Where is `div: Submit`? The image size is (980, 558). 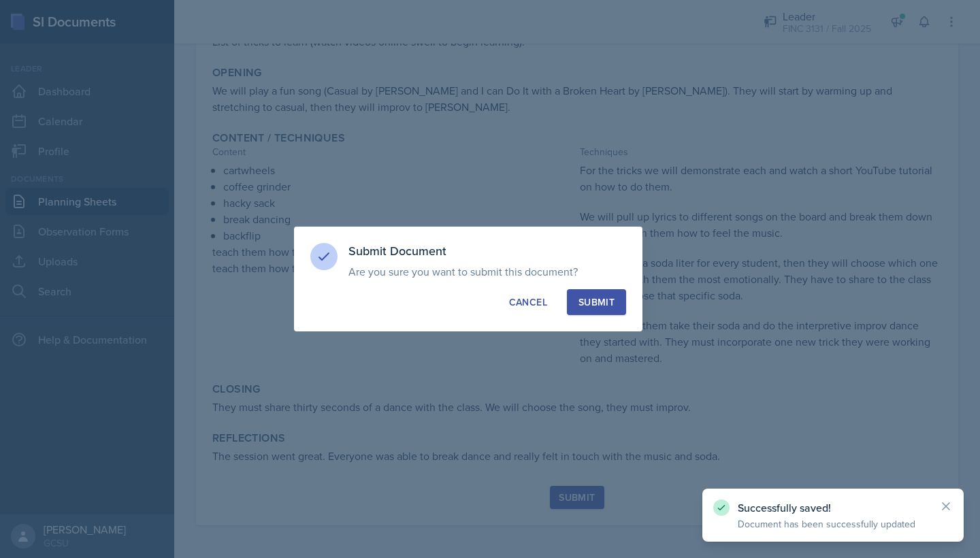 div: Submit is located at coordinates (596, 302).